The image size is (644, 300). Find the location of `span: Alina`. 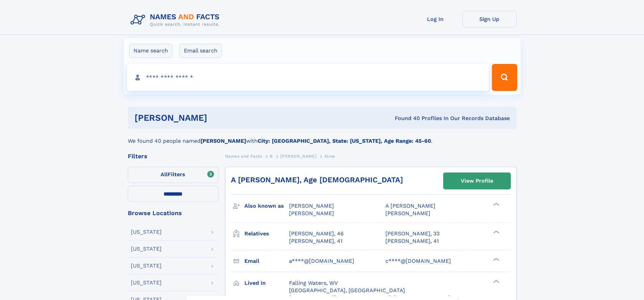

span: Alina is located at coordinates (330, 156).